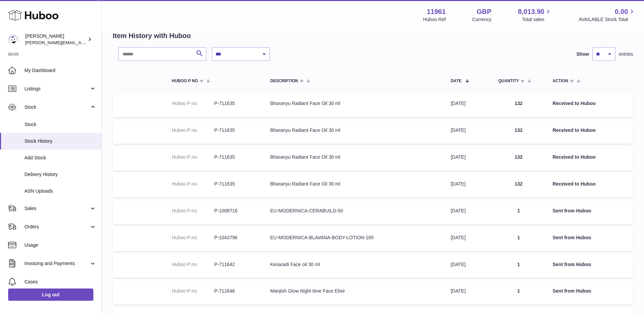 This screenshot has height=314, width=644. Describe the element at coordinates (482, 19) in the screenshot. I see `div: Currency` at that location.